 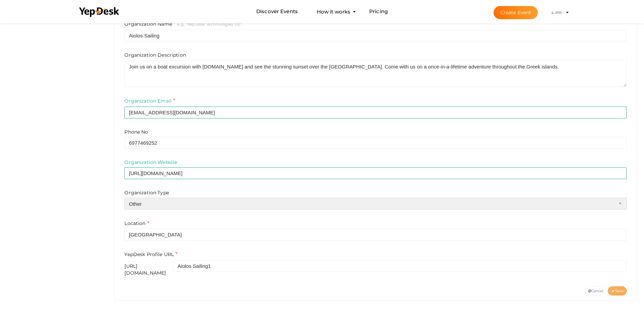 What do you see at coordinates (151, 255) in the screenshot?
I see `label: YepDesk Profile URL` at bounding box center [151, 255].